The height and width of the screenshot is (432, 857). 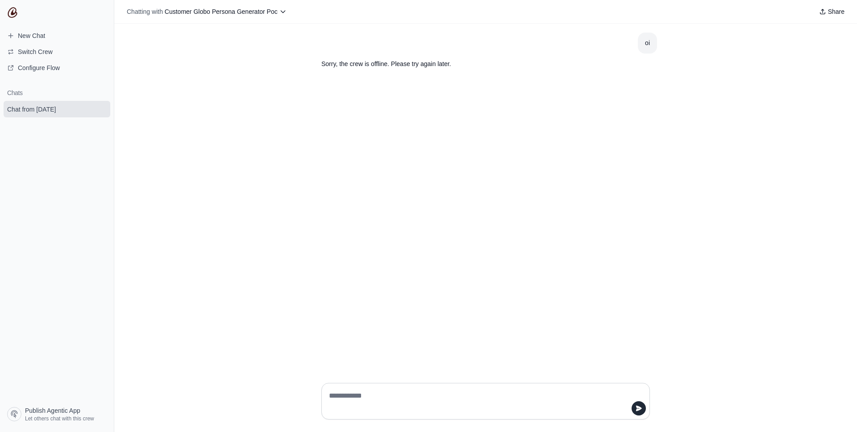 What do you see at coordinates (221, 12) in the screenshot?
I see `span: Customer Globo Persona Generator Poc` at bounding box center [221, 12].